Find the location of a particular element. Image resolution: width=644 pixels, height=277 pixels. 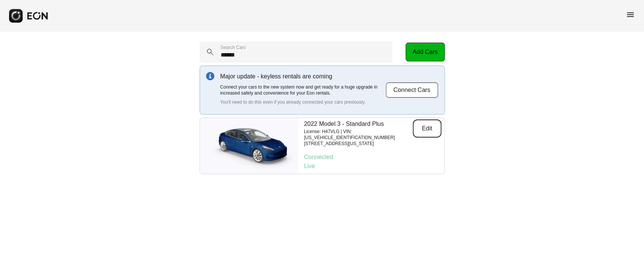

p: Live is located at coordinates (372, 166).